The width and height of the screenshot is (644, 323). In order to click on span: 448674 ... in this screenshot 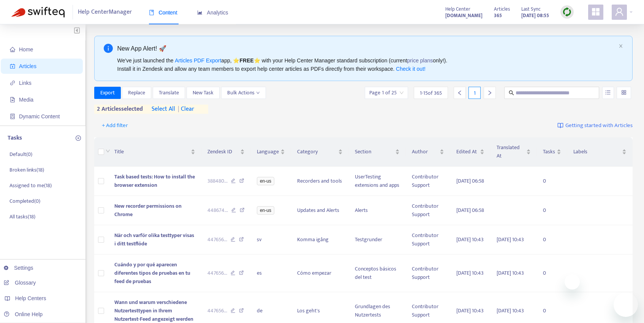, I will do `click(218, 210)`.